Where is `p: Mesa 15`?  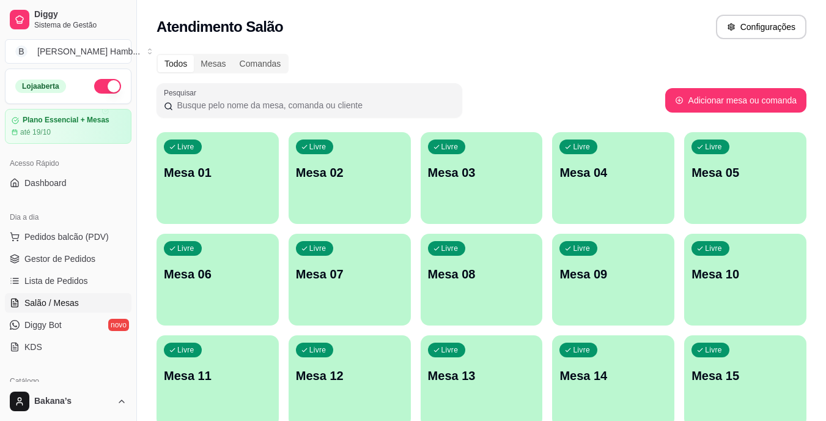 p: Mesa 15 is located at coordinates (746, 376).